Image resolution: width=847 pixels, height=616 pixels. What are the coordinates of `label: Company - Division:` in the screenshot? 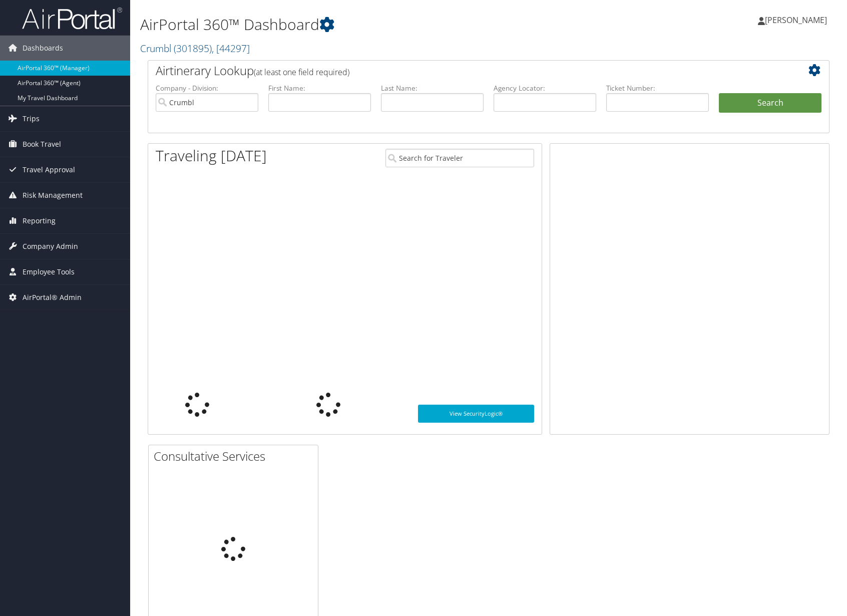 It's located at (207, 88).